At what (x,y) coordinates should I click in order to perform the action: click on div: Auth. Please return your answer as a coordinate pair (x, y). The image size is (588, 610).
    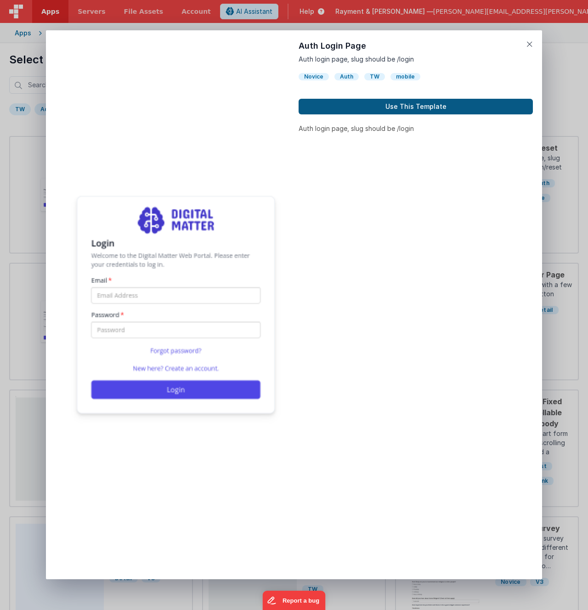
    Looking at the image, I should click on (346, 77).